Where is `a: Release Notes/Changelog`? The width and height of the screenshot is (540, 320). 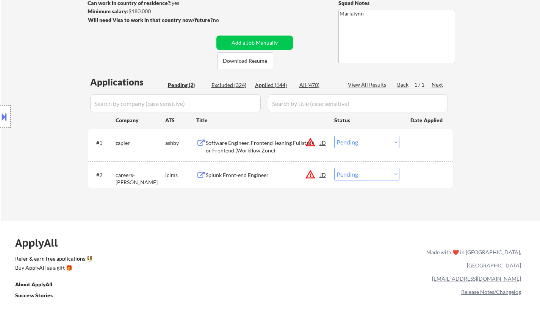 a: Release Notes/Changelog is located at coordinates (491, 292).